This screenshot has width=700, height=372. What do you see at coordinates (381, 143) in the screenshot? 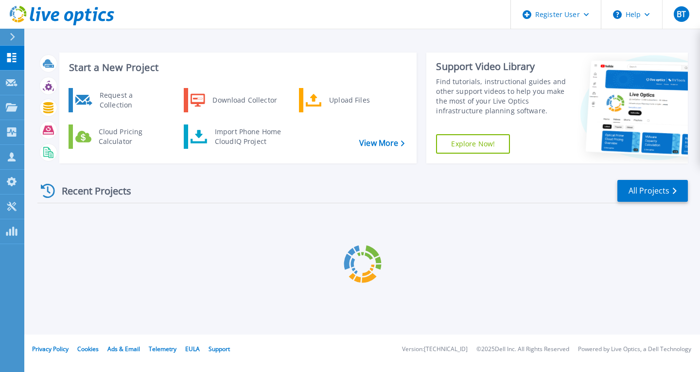
I see `a: View More` at bounding box center [381, 143].